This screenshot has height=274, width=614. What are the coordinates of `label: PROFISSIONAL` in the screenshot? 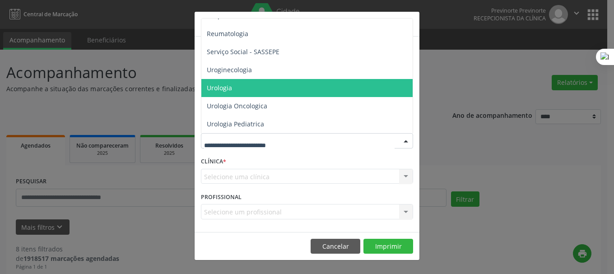 It's located at (221, 197).